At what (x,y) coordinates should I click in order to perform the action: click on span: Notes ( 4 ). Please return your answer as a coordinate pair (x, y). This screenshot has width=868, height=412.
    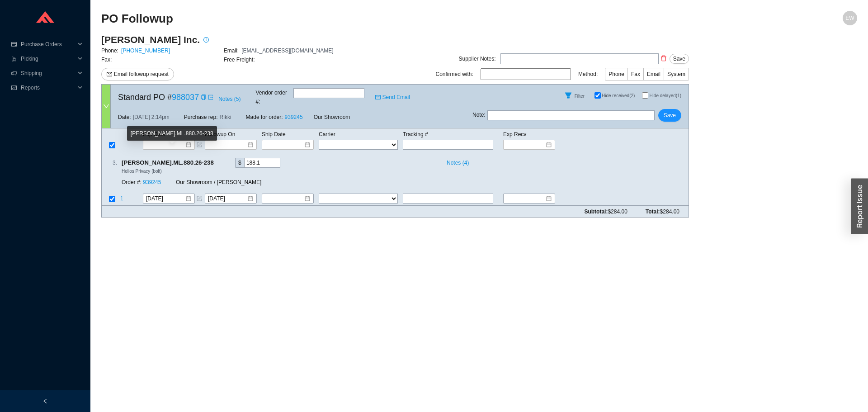
    Looking at the image, I should click on (457, 162).